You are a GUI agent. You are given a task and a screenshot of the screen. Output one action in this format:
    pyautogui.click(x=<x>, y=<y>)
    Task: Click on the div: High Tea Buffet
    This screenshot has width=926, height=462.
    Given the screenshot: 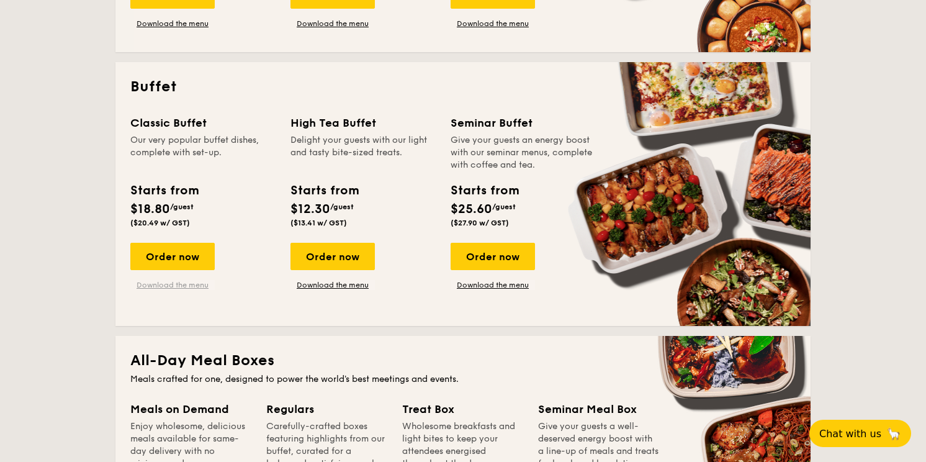 What is the action you would take?
    pyautogui.click(x=363, y=123)
    